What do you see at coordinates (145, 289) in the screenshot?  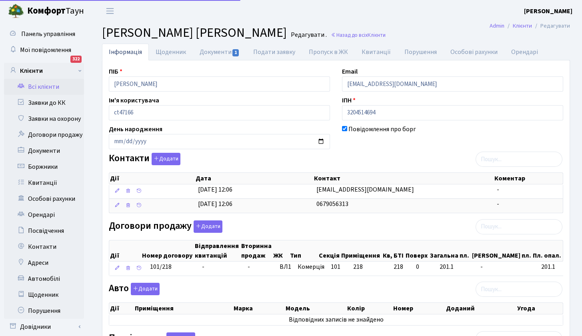 I see `button: Авто` at bounding box center [145, 289].